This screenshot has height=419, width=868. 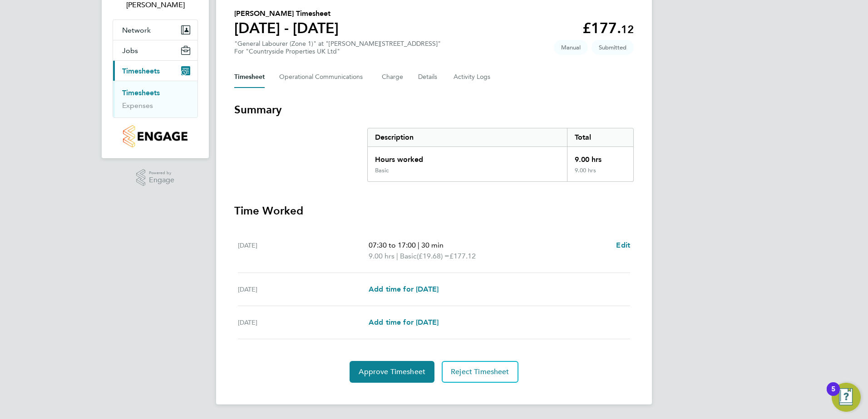 I want to click on span: 07:30 to 17:00, so click(x=392, y=245).